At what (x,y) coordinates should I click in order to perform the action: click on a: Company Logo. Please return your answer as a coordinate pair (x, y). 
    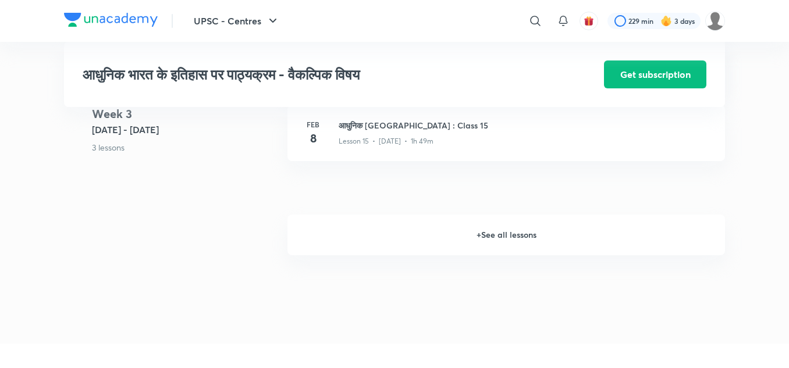
    Looking at the image, I should click on (111, 21).